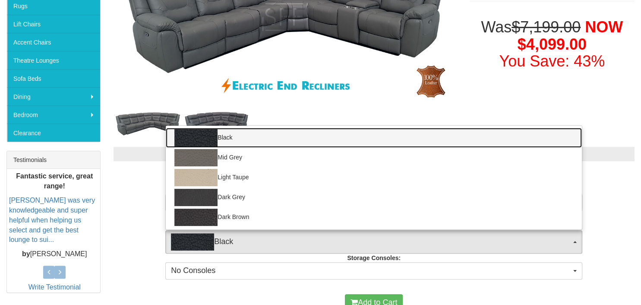  What do you see at coordinates (546, 27) in the screenshot?
I see `del: $7,199.00` at bounding box center [546, 27].